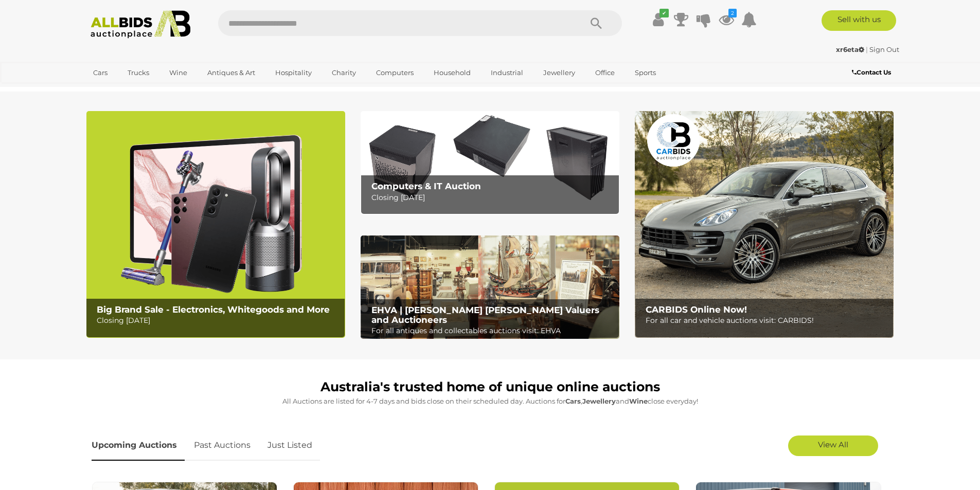 The height and width of the screenshot is (490, 980). I want to click on strong: xr6eta, so click(849, 50).